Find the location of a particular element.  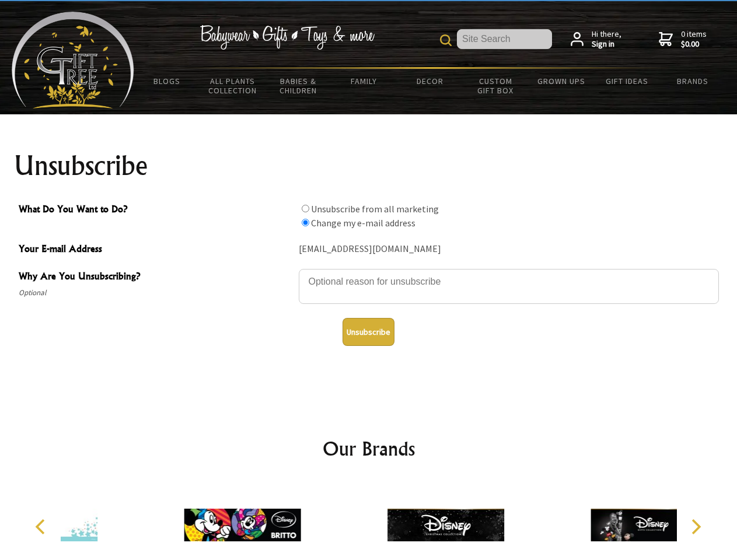

img: product search is located at coordinates (446, 40).